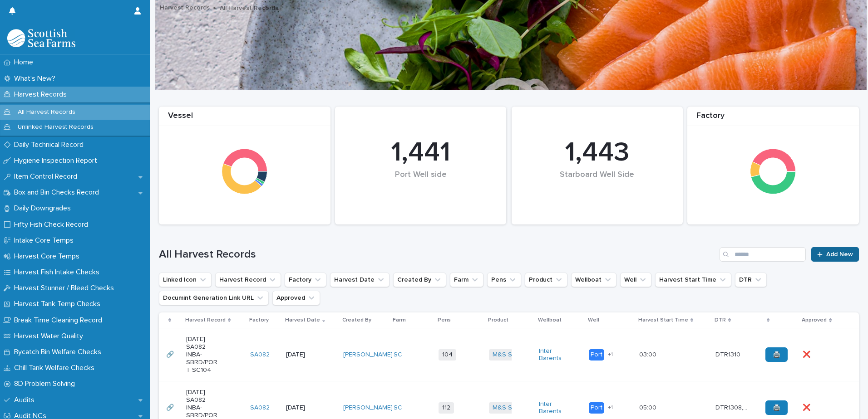 The width and height of the screenshot is (868, 419). I want to click on p: Bycatch Bin Welfare Checks, so click(59, 352).